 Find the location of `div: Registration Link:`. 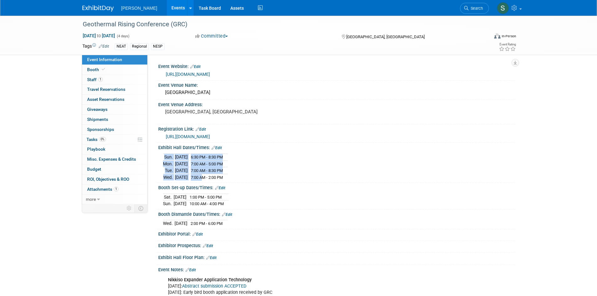

div: Registration Link: is located at coordinates (337, 128).